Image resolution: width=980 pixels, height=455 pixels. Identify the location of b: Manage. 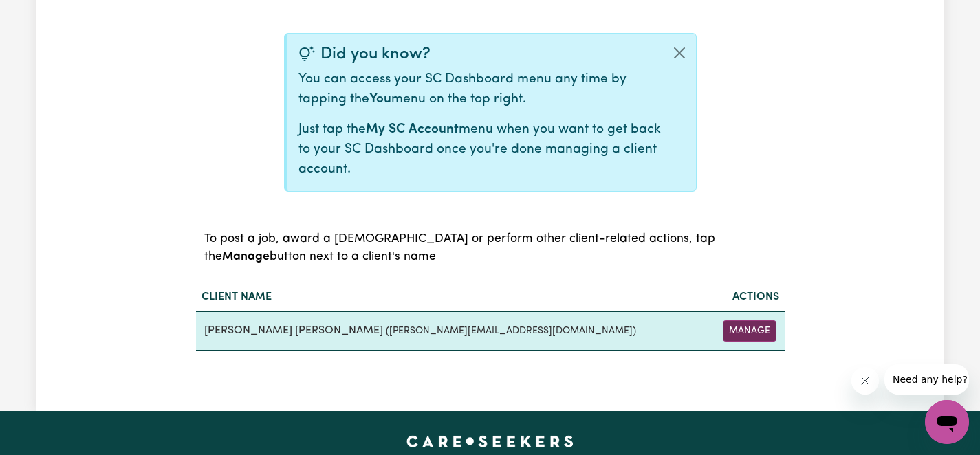
(245, 256).